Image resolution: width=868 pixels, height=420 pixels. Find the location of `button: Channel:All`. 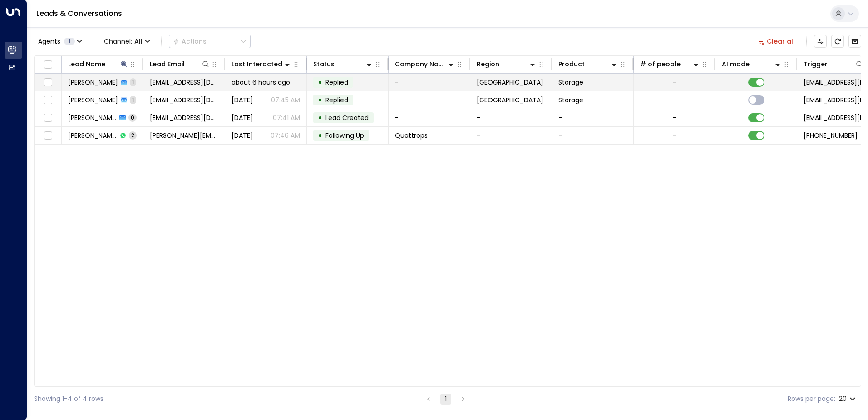

button: Channel:All is located at coordinates (127, 41).